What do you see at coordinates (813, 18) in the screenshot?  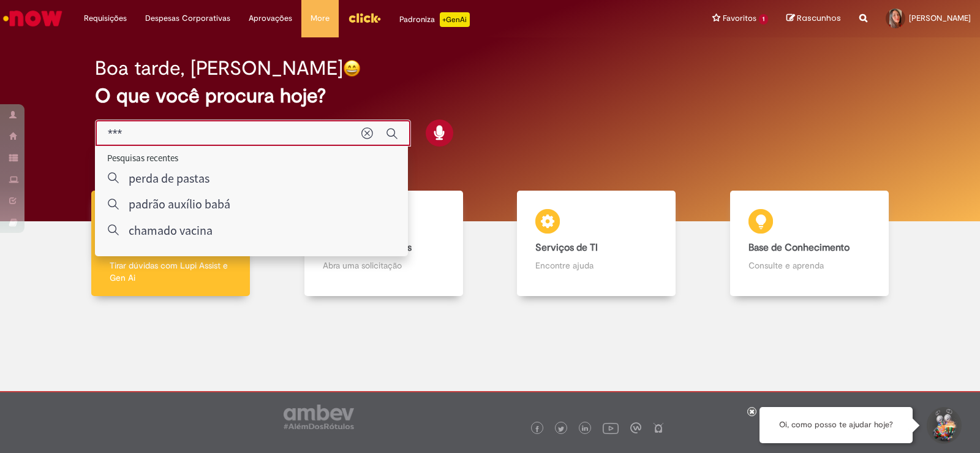 I see `a: Rascunhos` at bounding box center [813, 18].